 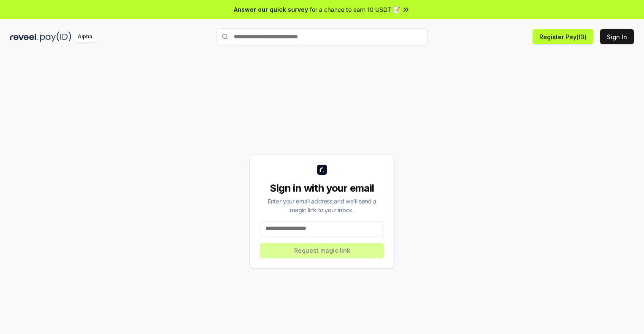 What do you see at coordinates (24, 37) in the screenshot?
I see `img: reveel_dark` at bounding box center [24, 37].